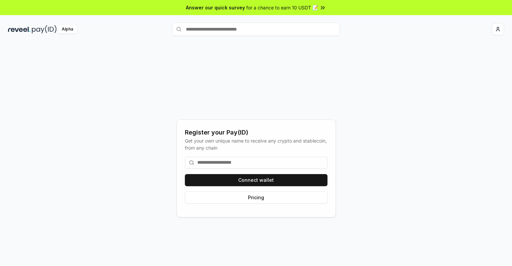 Image resolution: width=512 pixels, height=266 pixels. What do you see at coordinates (256, 132) in the screenshot?
I see `div: Register your Pay(ID)` at bounding box center [256, 132].